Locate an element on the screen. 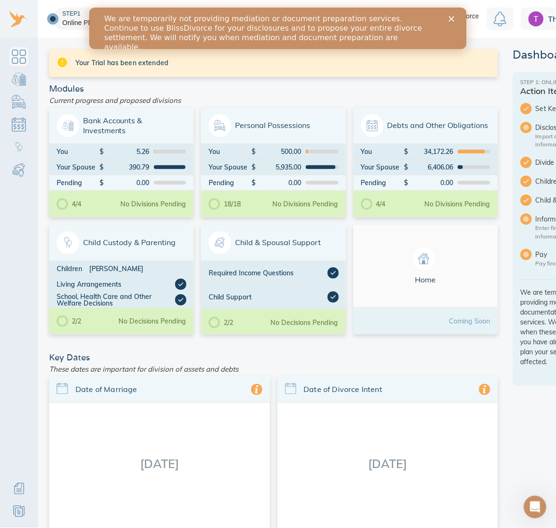 Image resolution: width=556 pixels, height=528 pixels. img: ACg8ocIOTouWZOp3o7GgmxkbEHq-AFUDG1T3yAZ3MQBFA1xWUTTHRmNs=s96-c is located at coordinates (537, 19).